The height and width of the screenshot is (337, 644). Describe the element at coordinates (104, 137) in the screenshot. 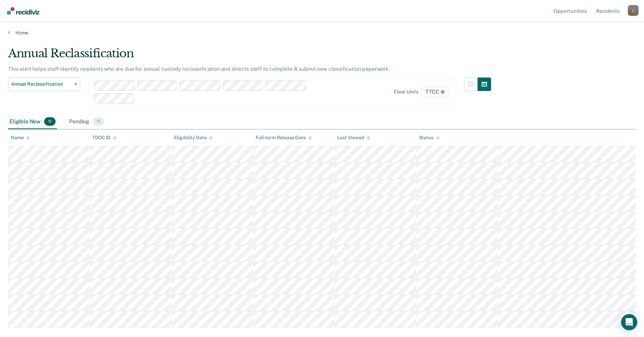

I see `div: TDOC ID` at that location.